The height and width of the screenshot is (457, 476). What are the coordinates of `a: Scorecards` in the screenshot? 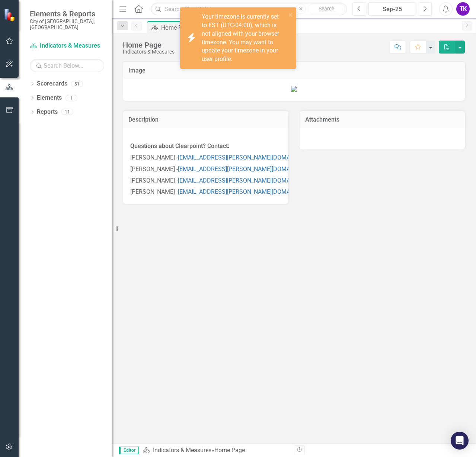 It's located at (52, 83).